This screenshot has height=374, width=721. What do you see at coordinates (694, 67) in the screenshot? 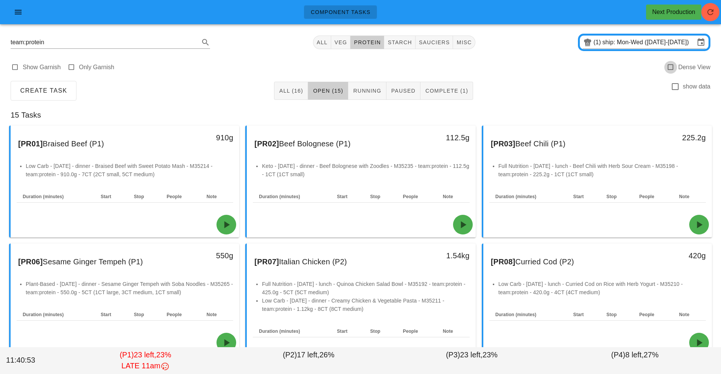
I see `label: Dense View` at bounding box center [694, 67].